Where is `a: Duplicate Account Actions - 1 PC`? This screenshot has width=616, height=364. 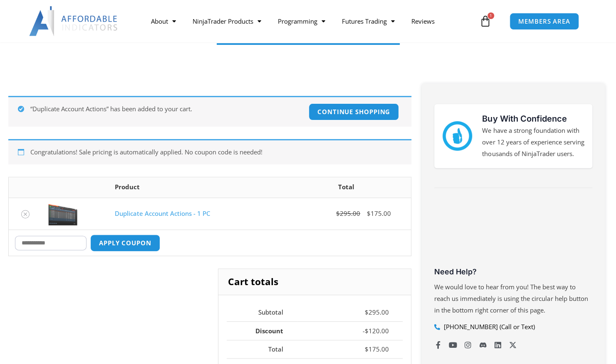
a: Duplicate Account Actions - 1 PC is located at coordinates (162, 213).